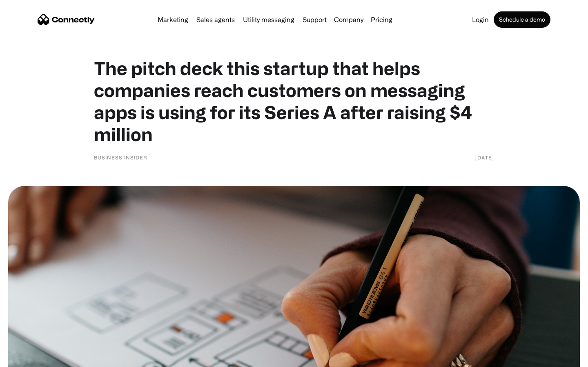 The image size is (588, 367). What do you see at coordinates (216, 20) in the screenshot?
I see `a: Sales agents` at bounding box center [216, 20].